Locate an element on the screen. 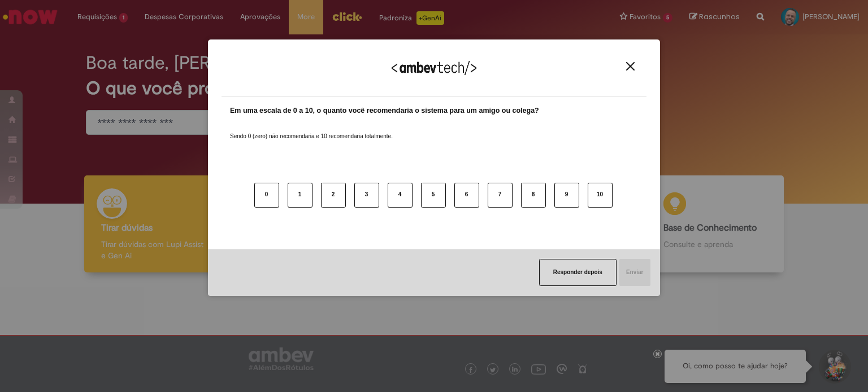  label: Em uma escala de 0 a 10, o quanto você recomendaria o sistema para um amigo ou colega? is located at coordinates (384, 111).